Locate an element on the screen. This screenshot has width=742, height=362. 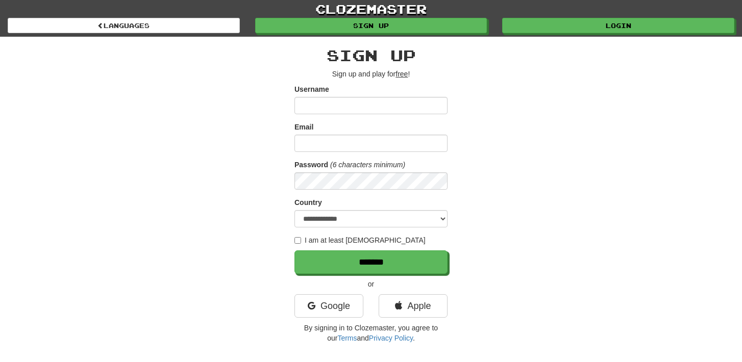
label: Country is located at coordinates (308, 203).